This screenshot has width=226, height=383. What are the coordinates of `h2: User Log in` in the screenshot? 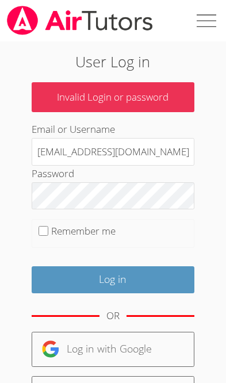 It's located at (113, 61).